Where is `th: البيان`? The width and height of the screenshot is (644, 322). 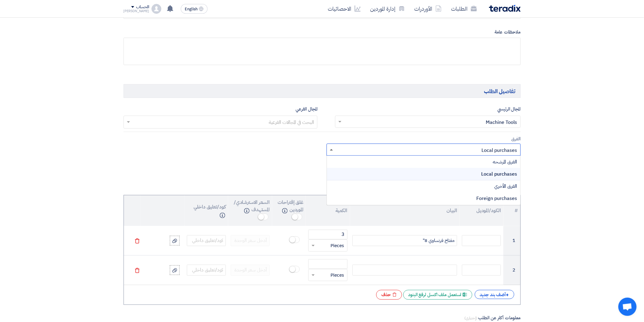
th: البيان is located at coordinates (405, 210).